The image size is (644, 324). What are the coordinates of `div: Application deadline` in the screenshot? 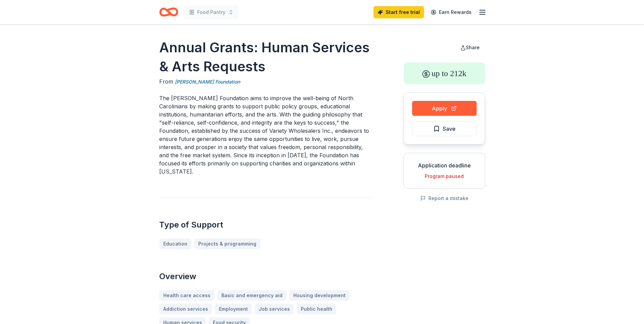 It's located at (444, 165).